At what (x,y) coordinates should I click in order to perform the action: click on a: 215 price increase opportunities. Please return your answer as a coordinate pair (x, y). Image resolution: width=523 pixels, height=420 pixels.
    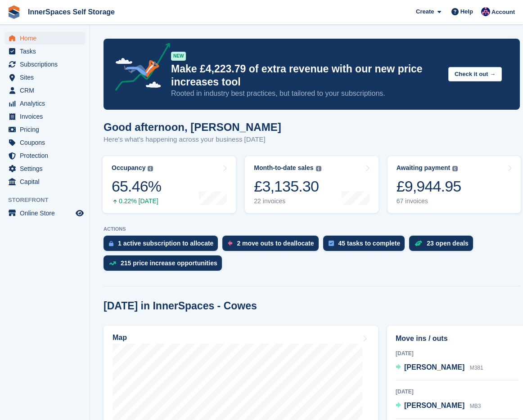
    Looking at the image, I should click on (165, 265).